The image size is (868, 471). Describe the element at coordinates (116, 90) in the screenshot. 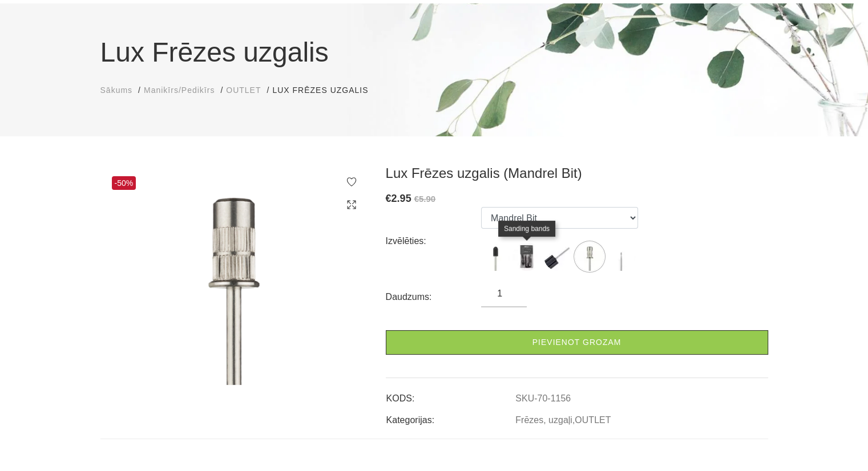

I see `a: Sākums` at that location.